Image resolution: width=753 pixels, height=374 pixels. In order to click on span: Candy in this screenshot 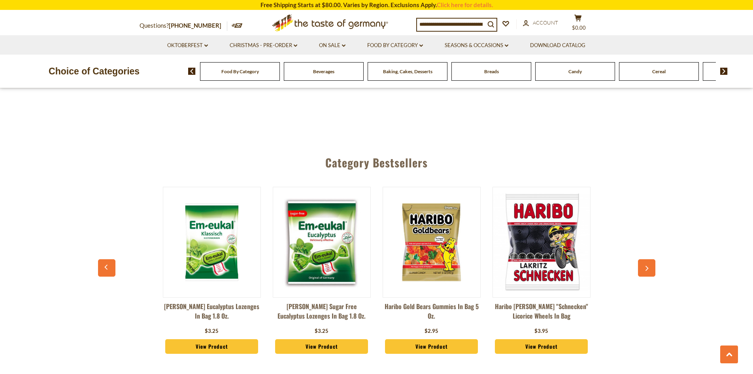, I will do `click(575, 71)`.